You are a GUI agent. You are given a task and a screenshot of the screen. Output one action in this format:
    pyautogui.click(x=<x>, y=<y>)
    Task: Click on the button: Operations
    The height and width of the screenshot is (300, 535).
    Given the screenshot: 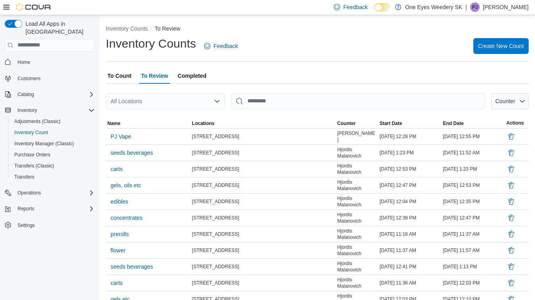 What is the action you would take?
    pyautogui.click(x=50, y=193)
    